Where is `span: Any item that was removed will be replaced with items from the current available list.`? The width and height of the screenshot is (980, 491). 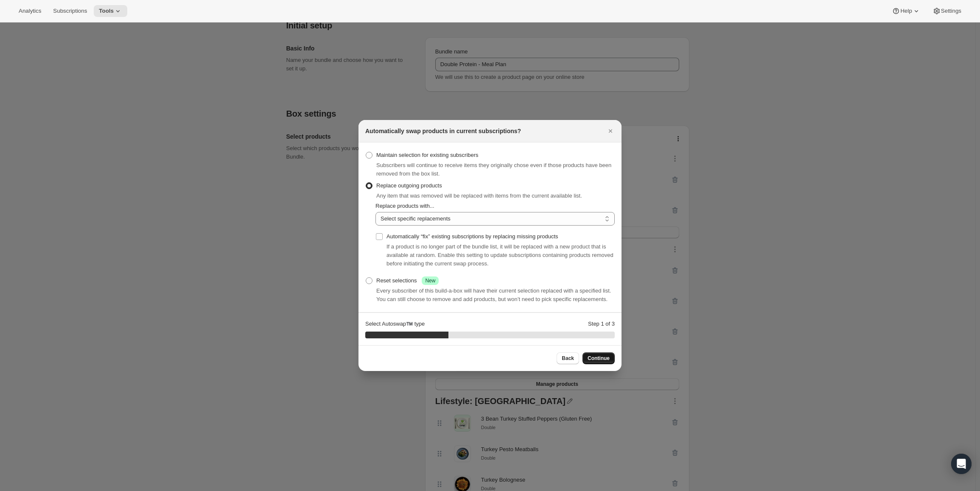 span: Any item that was removed will be replaced with items from the current available list. is located at coordinates (479, 196).